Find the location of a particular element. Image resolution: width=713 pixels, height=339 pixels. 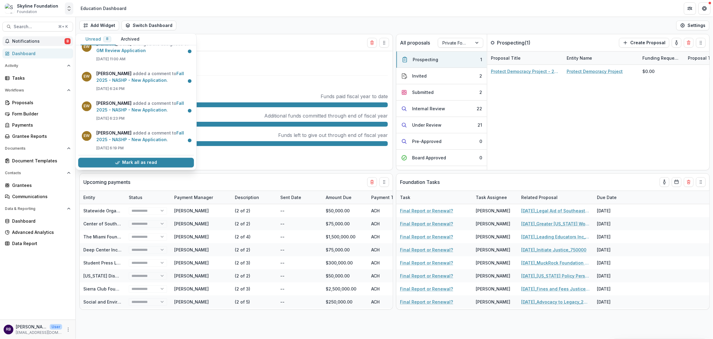

div: Data Report is located at coordinates (40, 243).